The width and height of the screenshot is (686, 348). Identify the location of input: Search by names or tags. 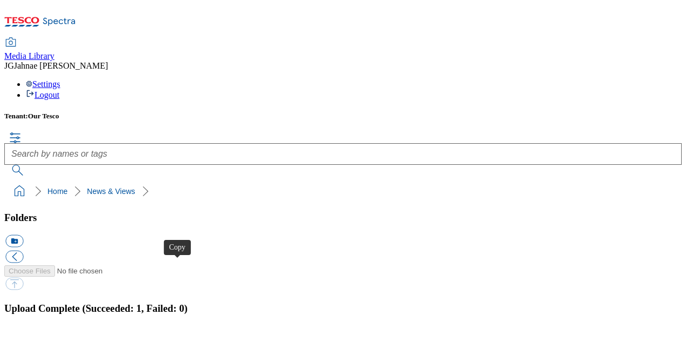
(343, 154).